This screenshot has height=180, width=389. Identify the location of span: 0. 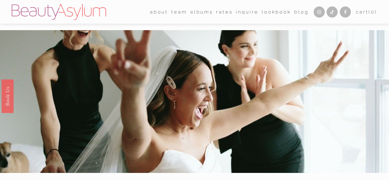
(373, 12).